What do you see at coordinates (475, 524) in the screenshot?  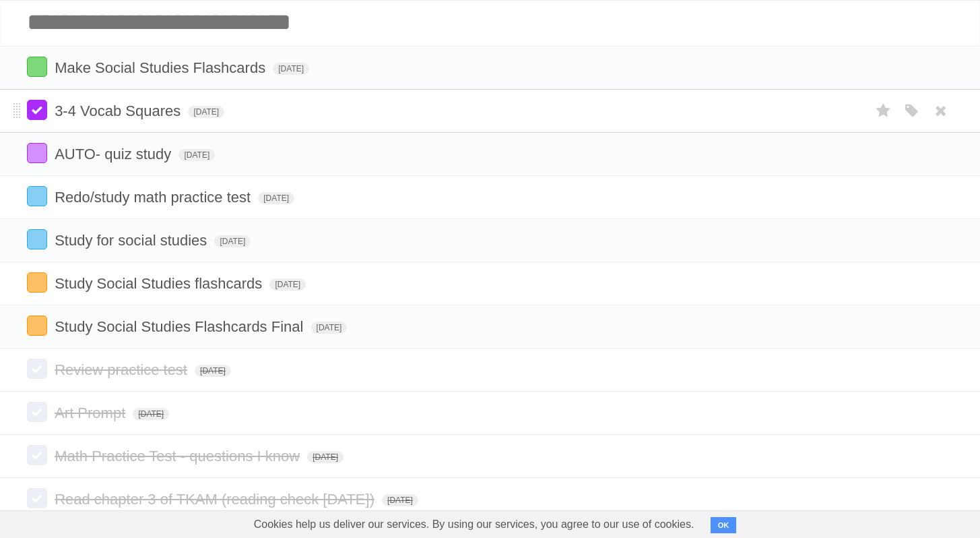 I see `span: Cookies help us deliver our services. By using our services, you agree to our use of cookies.` at bounding box center [475, 524].